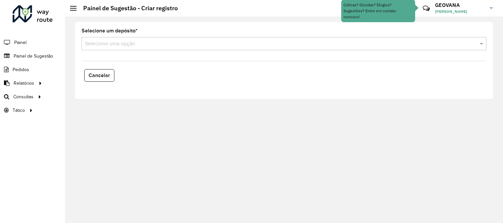 The height and width of the screenshot is (223, 503). I want to click on span: Pedidos, so click(21, 70).